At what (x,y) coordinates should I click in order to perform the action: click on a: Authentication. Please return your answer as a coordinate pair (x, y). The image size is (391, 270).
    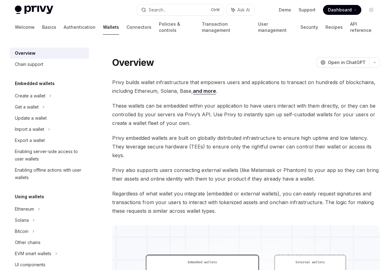
    Looking at the image, I should click on (79, 27).